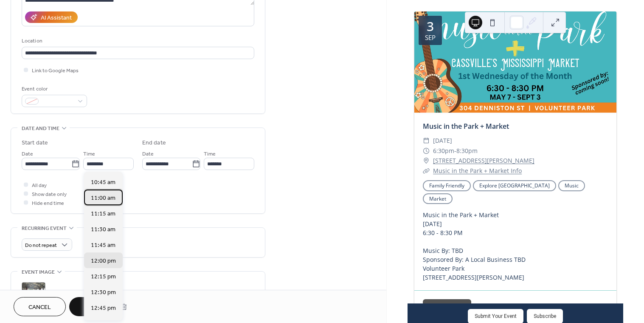 This screenshot has width=644, height=323. What do you see at coordinates (44, 228) in the screenshot?
I see `span: Recurring event` at bounding box center [44, 228].